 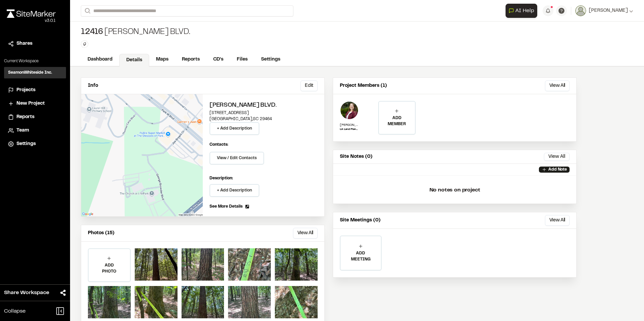 What do you see at coordinates (218, 59) in the screenshot?
I see `a: CD's` at bounding box center [218, 59].